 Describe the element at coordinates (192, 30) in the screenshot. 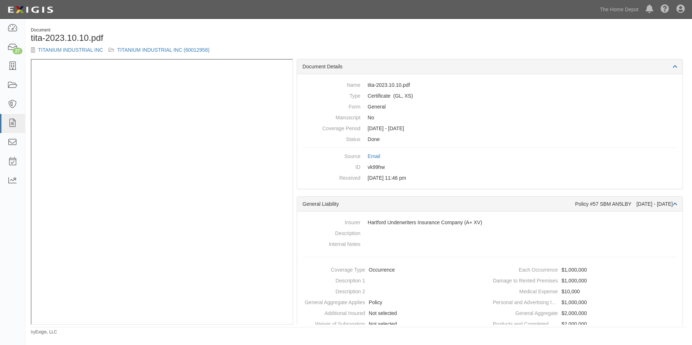

I see `div: Document` at that location.